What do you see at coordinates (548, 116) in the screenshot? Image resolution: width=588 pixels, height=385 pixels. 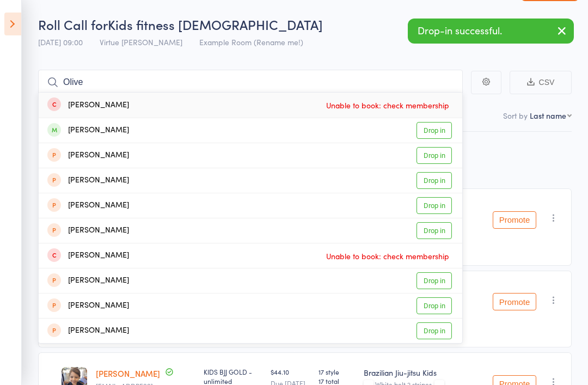 I see `div: Last name` at bounding box center [548, 116].